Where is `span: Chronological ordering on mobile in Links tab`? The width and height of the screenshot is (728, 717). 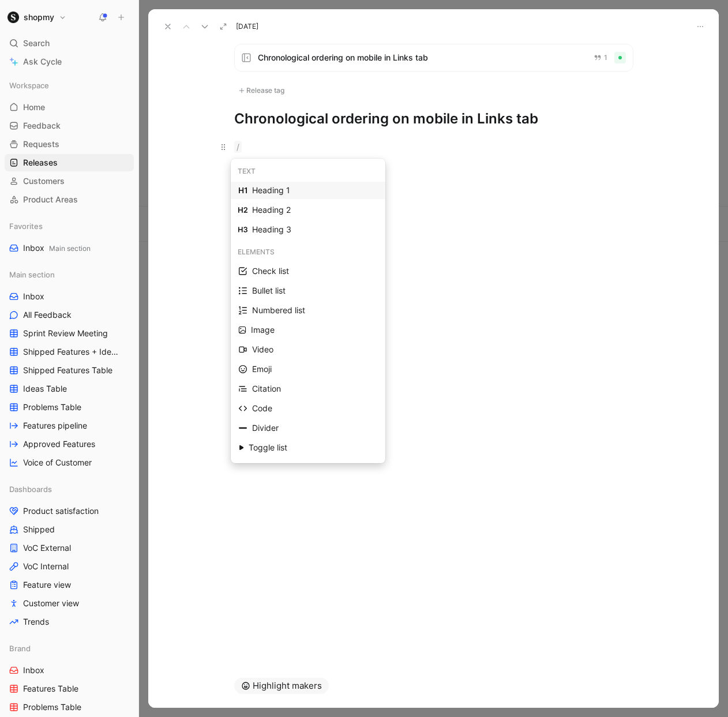 span: Chronological ordering on mobile in Links tab is located at coordinates (421, 57).